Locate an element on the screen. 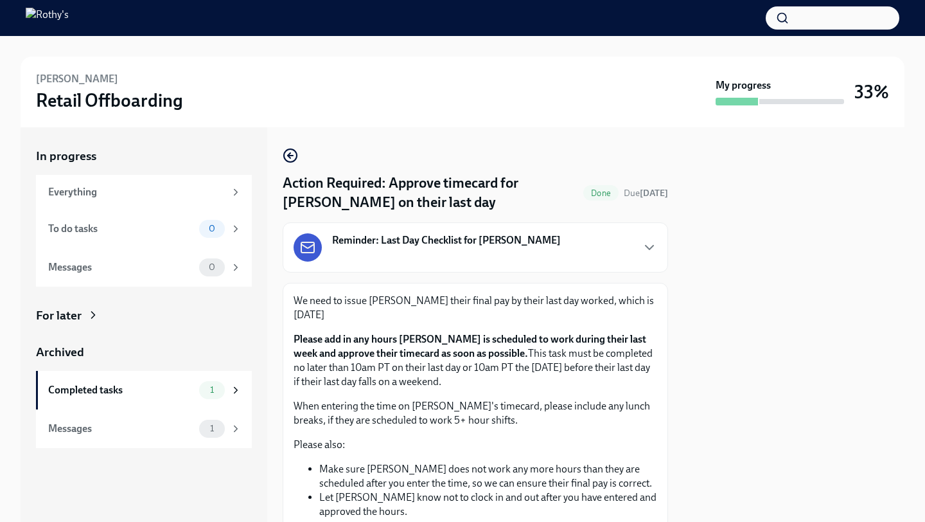 This screenshot has width=925, height=522. h3: 33% is located at coordinates (872, 92).